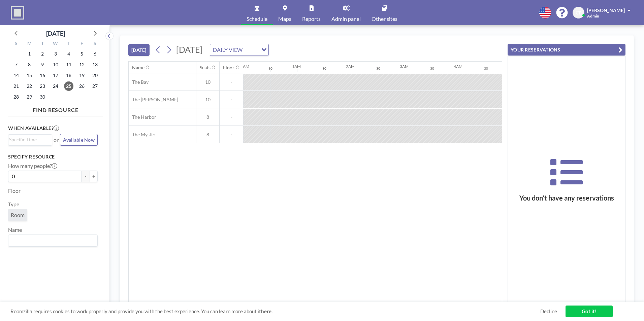 Image resolution: width=644 pixels, height=321 pixels. Describe the element at coordinates (567, 198) in the screenshot. I see `h3: You don’t have any reservations` at that location.